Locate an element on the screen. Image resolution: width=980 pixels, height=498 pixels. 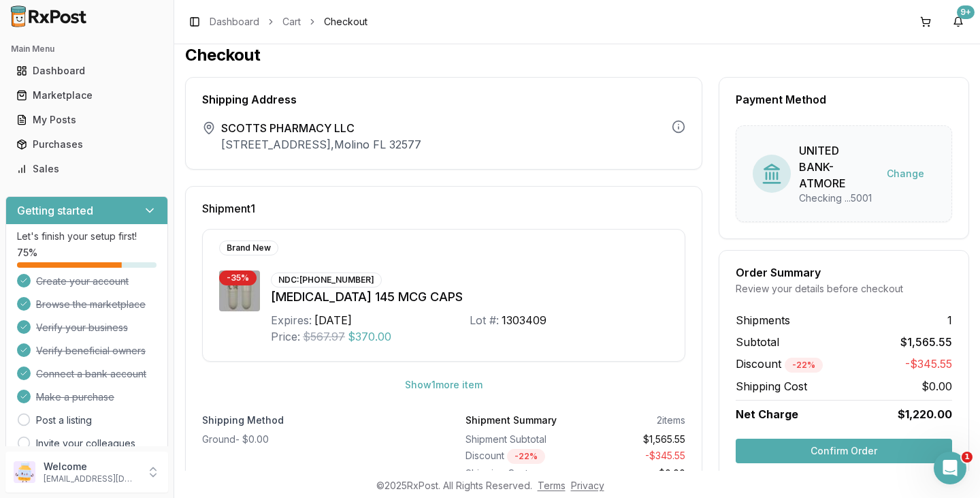
a: Marketplace is located at coordinates (86, 95).